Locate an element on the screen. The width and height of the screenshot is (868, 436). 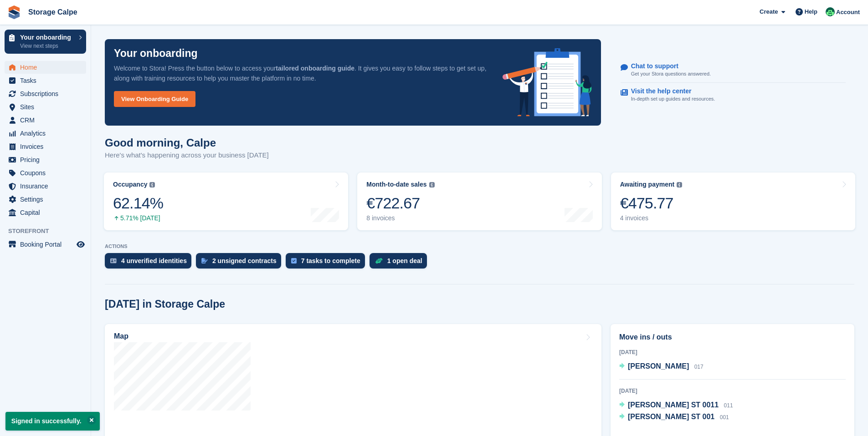
strong: tailored onboarding guide is located at coordinates (315, 69).